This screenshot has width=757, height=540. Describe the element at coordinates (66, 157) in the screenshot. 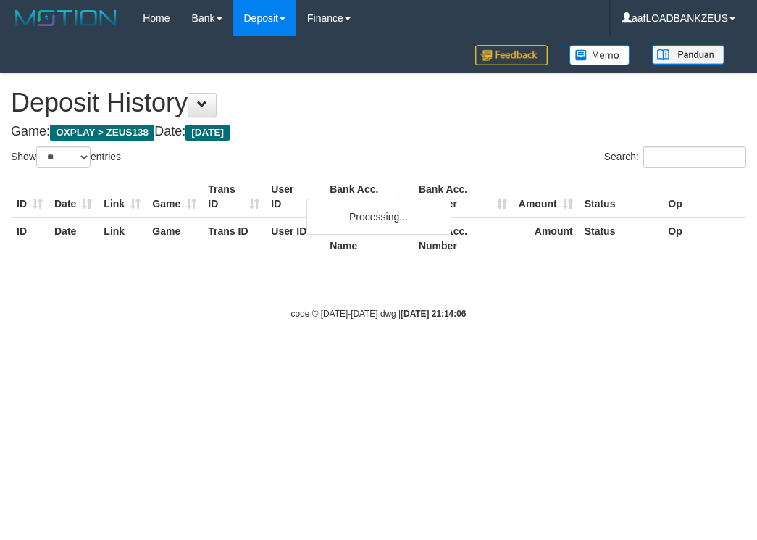

I see `label: Show entries` at that location.